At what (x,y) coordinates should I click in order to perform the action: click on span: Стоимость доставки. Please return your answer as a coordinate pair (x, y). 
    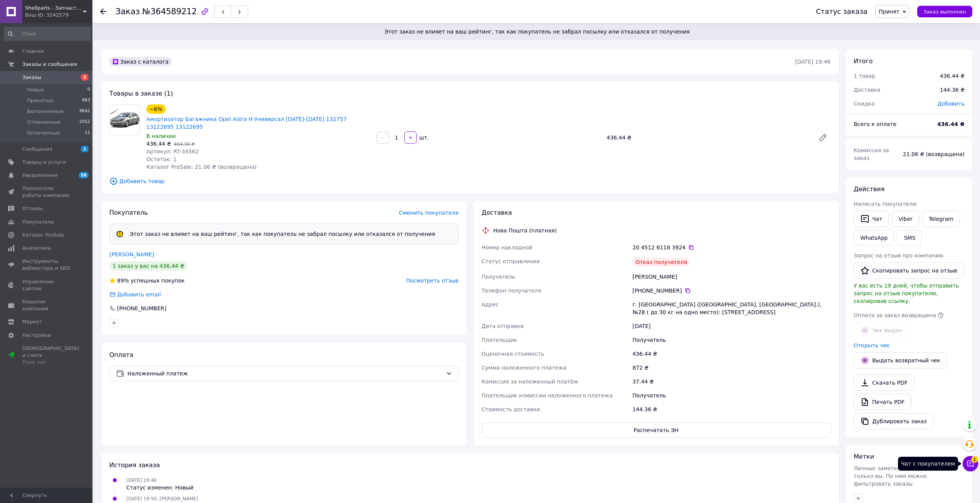
    Looking at the image, I should click on (511, 409).